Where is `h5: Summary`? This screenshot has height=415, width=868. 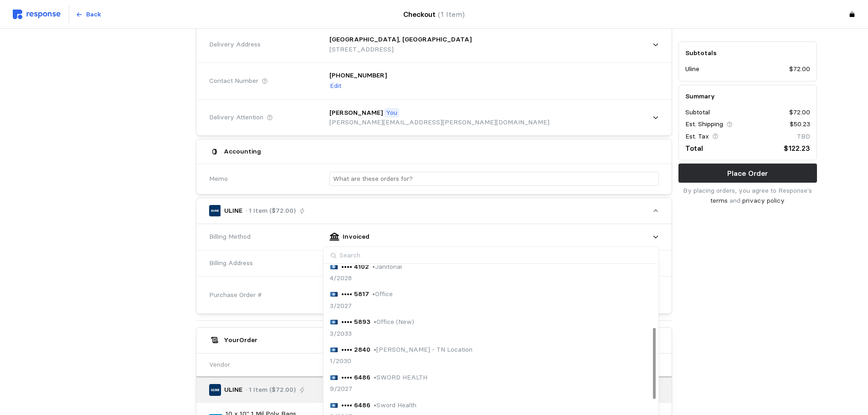 h5: Summary is located at coordinates (747, 96).